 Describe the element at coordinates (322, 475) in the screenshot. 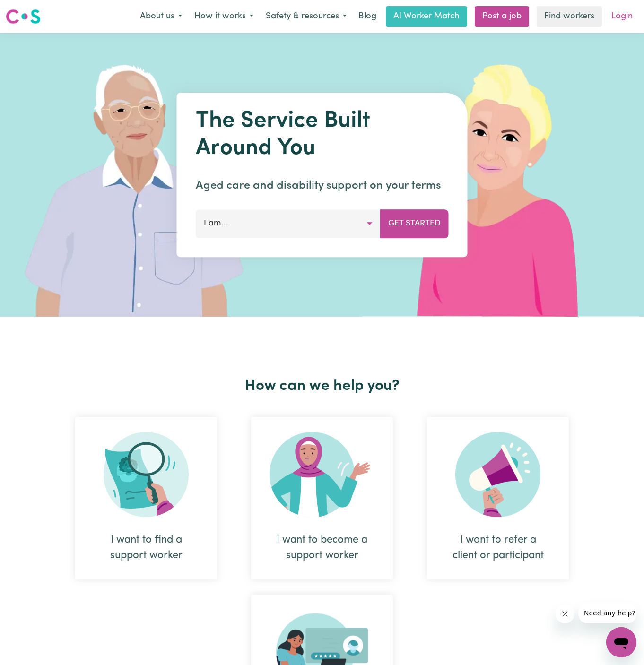

I see `img: Become Worker` at that location.